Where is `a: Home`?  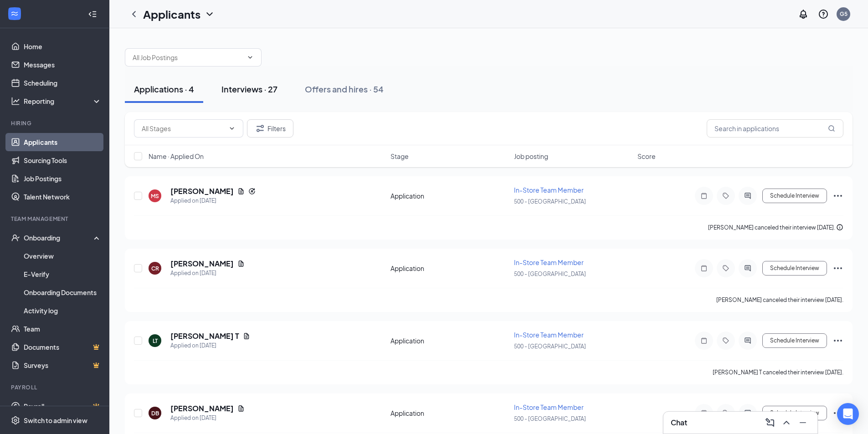
a: Home is located at coordinates (62, 46).